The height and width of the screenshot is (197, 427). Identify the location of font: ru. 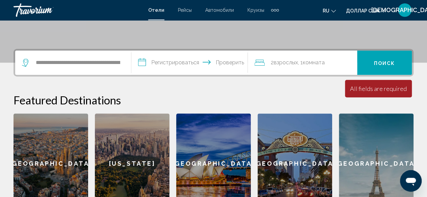
(326, 11).